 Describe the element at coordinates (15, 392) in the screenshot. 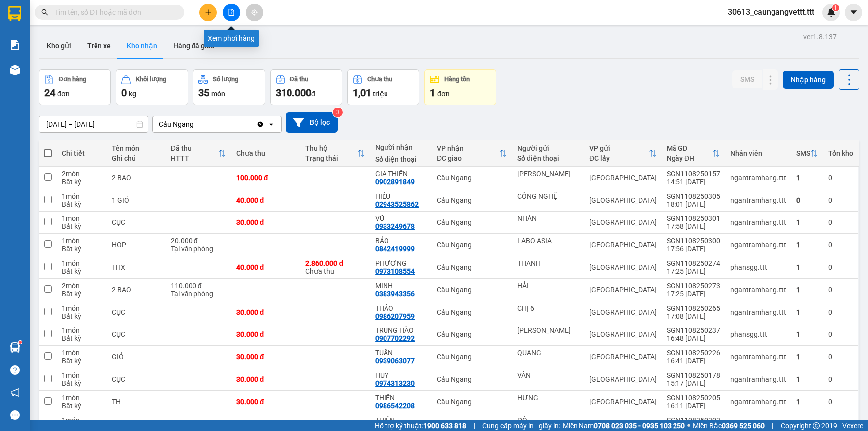

I see `span: notification` at that location.